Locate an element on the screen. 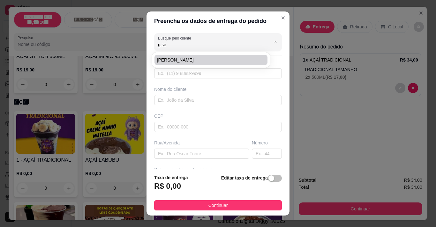 Image resolution: width=436 pixels, height=227 pixels. button: Close is located at coordinates (283, 18).